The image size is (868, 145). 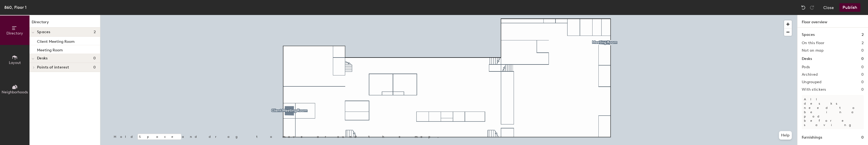 What do you see at coordinates (807, 59) in the screenshot?
I see `h1: Desks` at bounding box center [807, 59].